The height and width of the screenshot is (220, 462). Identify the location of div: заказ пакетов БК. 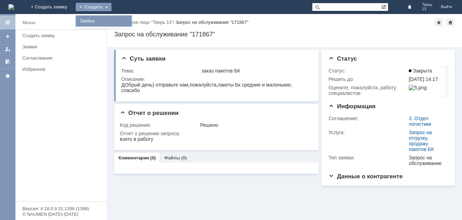
(256, 71).